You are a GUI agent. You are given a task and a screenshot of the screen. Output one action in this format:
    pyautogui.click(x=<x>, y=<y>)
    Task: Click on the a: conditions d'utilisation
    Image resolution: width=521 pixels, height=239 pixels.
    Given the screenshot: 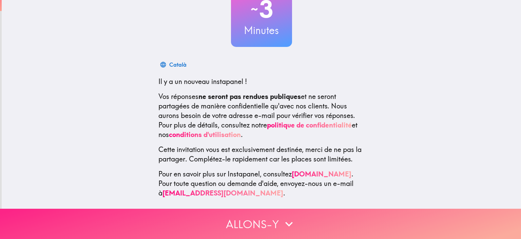 What is the action you would take?
    pyautogui.click(x=205, y=134)
    